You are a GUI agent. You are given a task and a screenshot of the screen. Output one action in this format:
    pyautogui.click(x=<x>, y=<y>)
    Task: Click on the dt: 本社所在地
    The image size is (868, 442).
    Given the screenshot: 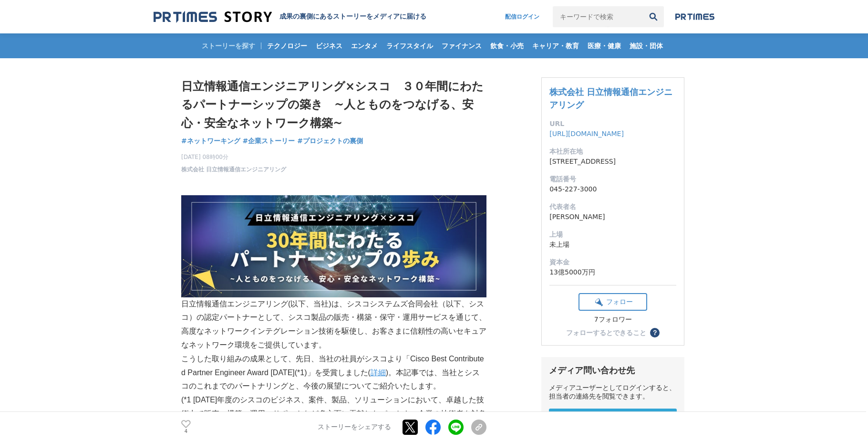 What is the action you would take?
    pyautogui.click(x=613, y=151)
    